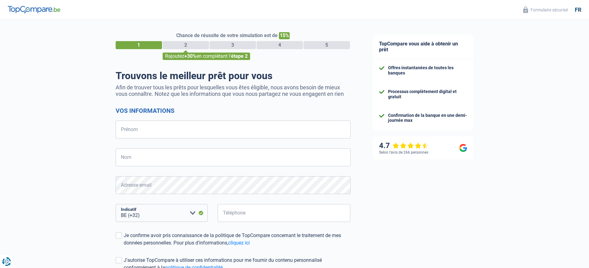 This screenshot has width=589, height=268. I want to click on div: fr, so click(578, 10).